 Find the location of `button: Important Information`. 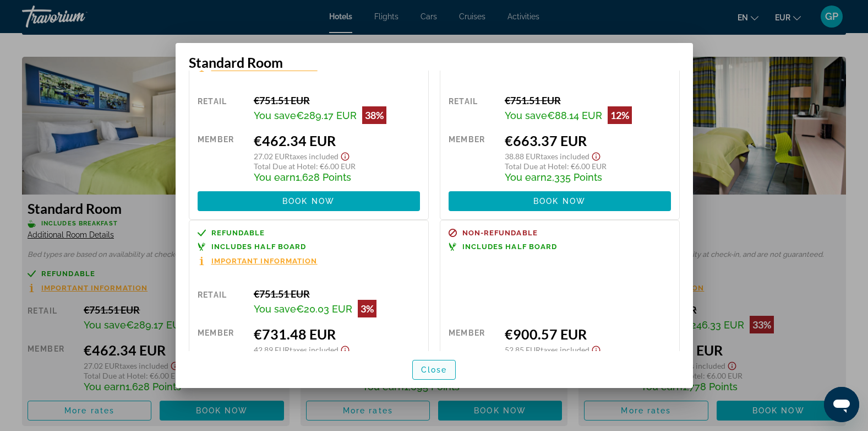

button: Important Information is located at coordinates (258, 260).